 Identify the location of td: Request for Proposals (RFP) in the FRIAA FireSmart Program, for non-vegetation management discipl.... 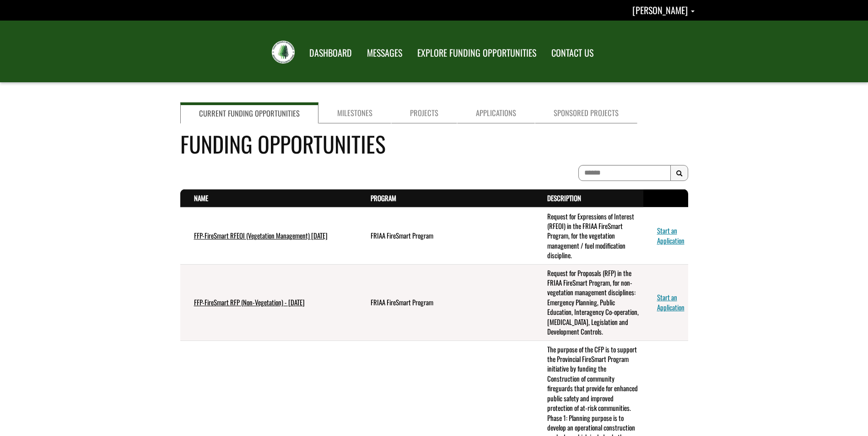
(588, 302).